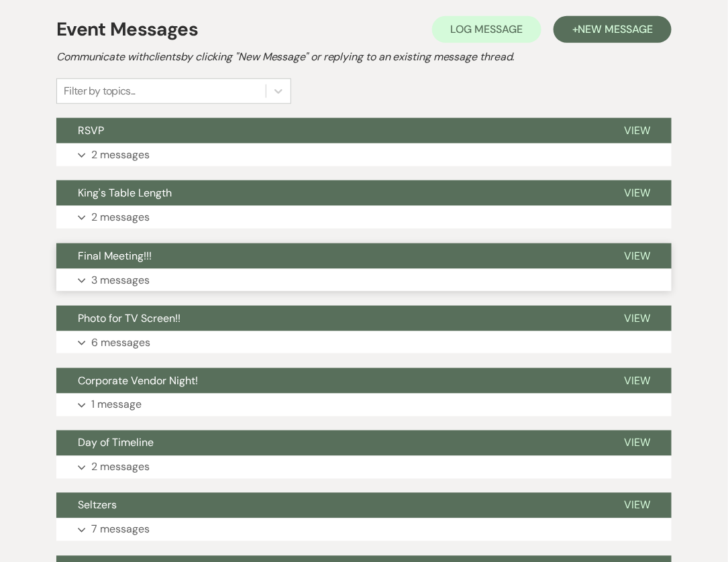 This screenshot has width=728, height=562. What do you see at coordinates (615, 29) in the screenshot?
I see `span: New Message` at bounding box center [615, 29].